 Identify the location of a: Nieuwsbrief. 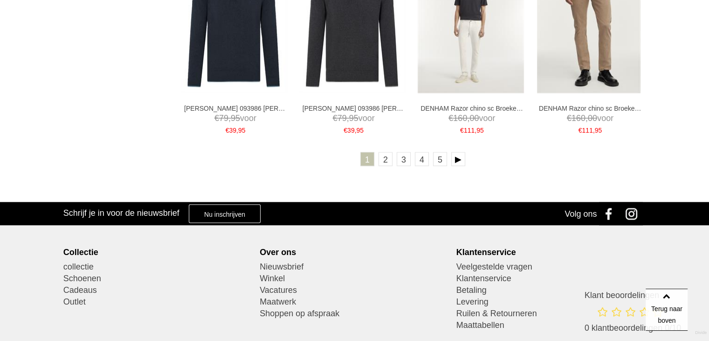
(355, 266).